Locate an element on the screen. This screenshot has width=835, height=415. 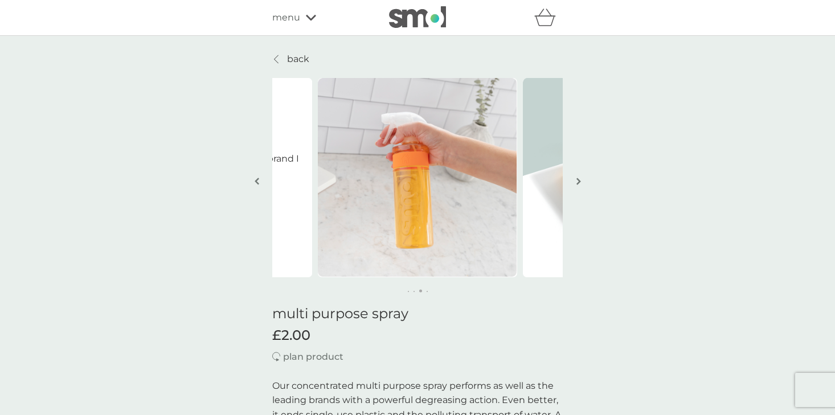
img: left-arrow.svg is located at coordinates (257, 181).